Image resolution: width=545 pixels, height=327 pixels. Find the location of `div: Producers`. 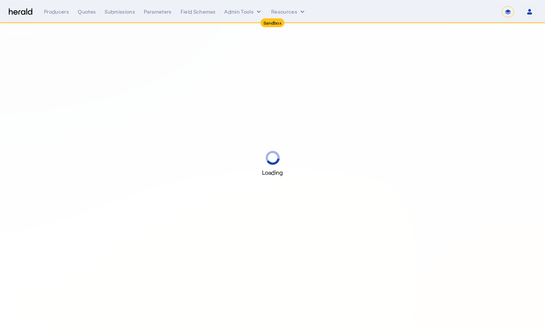

div: Producers is located at coordinates (57, 12).